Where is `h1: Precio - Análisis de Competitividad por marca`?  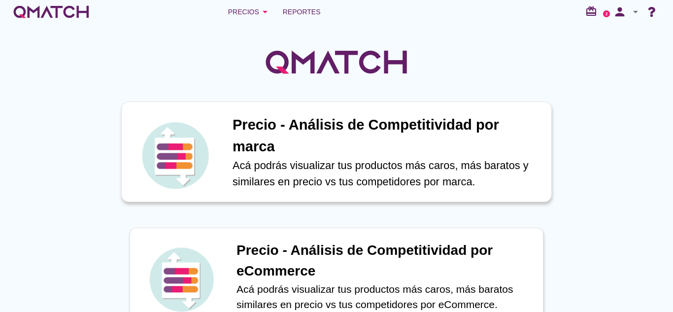 h1: Precio - Análisis de Competitividad por marca is located at coordinates (387, 136).